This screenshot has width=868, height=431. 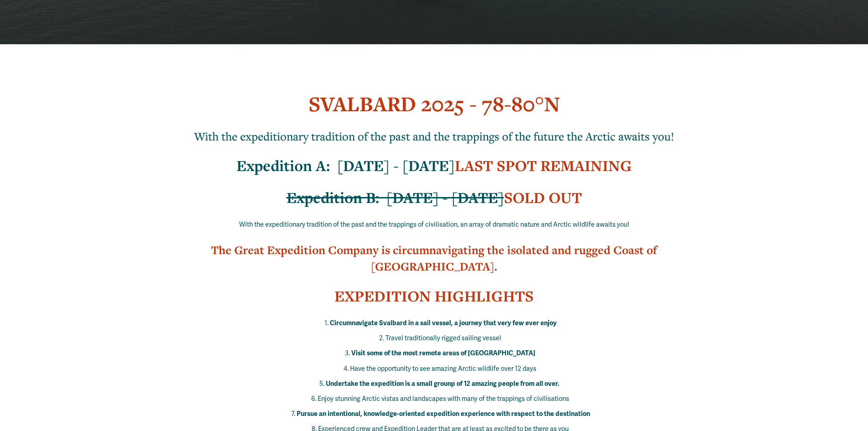 I want to click on strong: Pursue an intentional, knowledge-oriented expedition experience with respect to the destination, so click(x=443, y=413).